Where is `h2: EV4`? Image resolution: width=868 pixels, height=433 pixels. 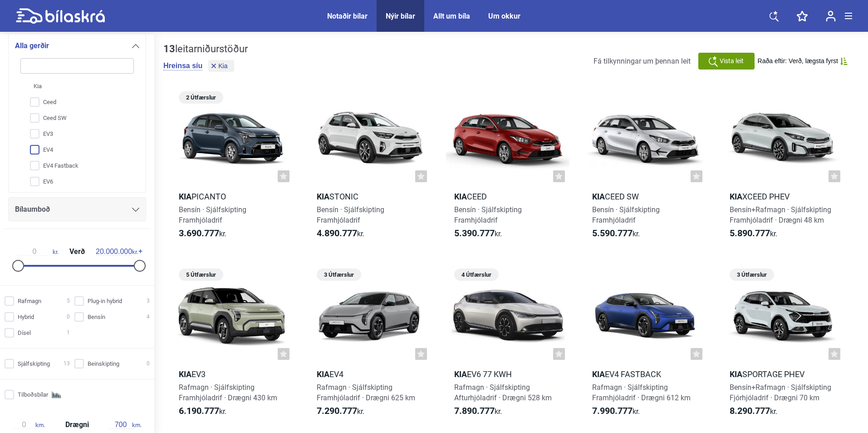 h2: EV4 is located at coordinates (371, 374).